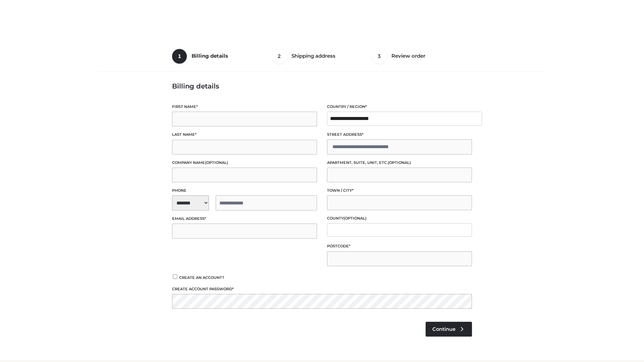 This screenshot has width=644, height=362. What do you see at coordinates (245, 107) in the screenshot?
I see `label: First name` at bounding box center [245, 107].